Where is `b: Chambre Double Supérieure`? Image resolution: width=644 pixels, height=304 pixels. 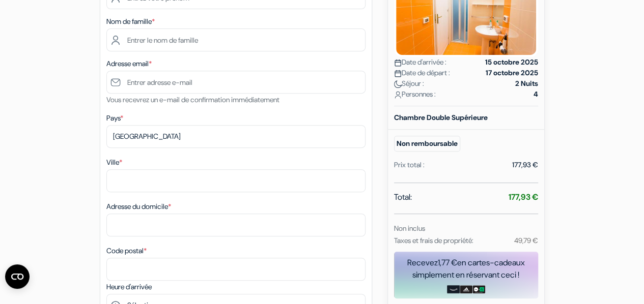 b: Chambre Double Supérieure is located at coordinates (441, 117).